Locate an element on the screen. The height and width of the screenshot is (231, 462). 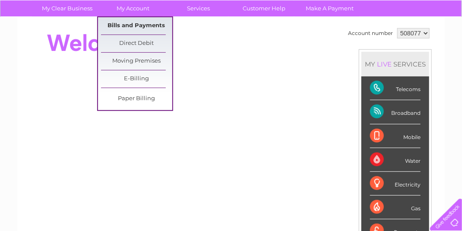
a: Water is located at coordinates (318, 40).